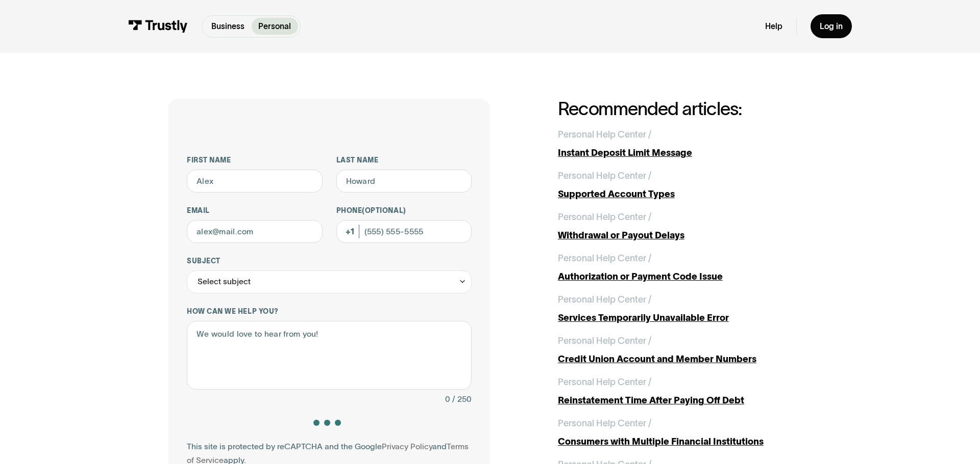 The height and width of the screenshot is (464, 980). What do you see at coordinates (329, 312) in the screenshot?
I see `label: How can we help you?` at bounding box center [329, 312].